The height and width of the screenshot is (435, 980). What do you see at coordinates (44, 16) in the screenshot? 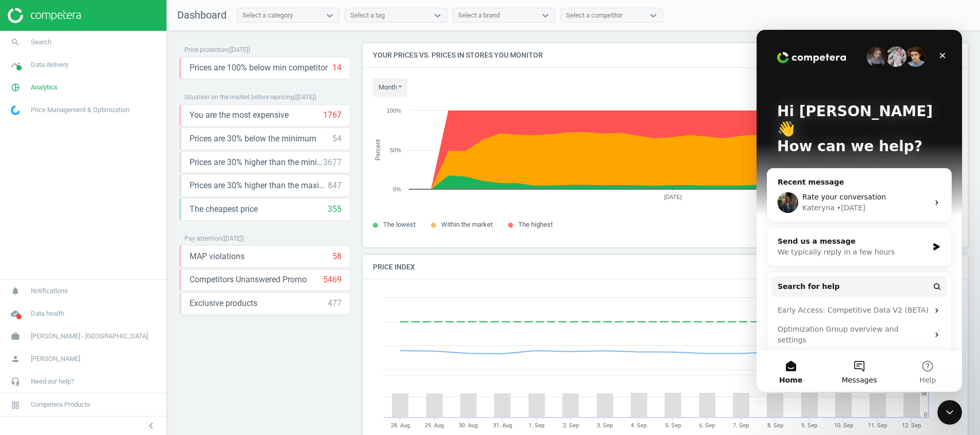
I see `img: ajHJNr6hYgQAAAAASUVORK5CYII=` at bounding box center [44, 16].